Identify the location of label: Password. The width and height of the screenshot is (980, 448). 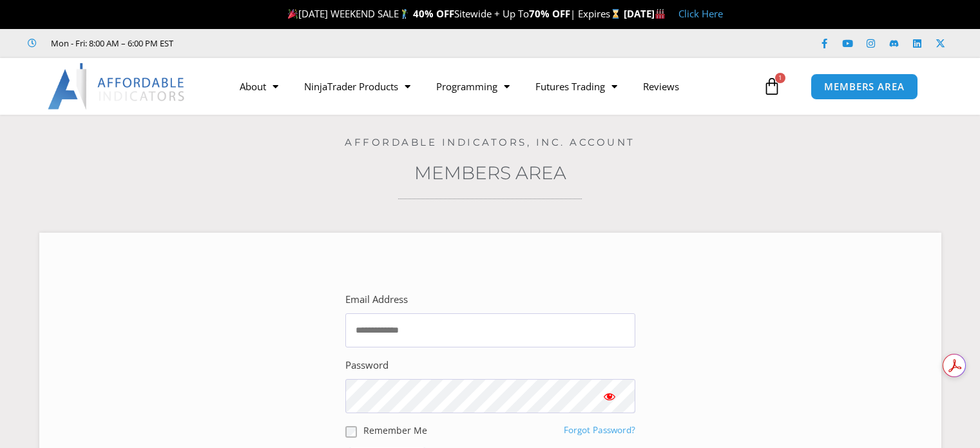
(367, 365).